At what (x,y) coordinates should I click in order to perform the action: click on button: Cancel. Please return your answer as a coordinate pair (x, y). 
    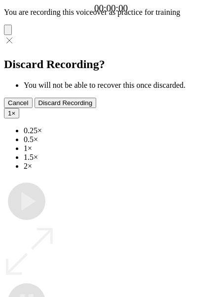
    Looking at the image, I should click on (18, 103).